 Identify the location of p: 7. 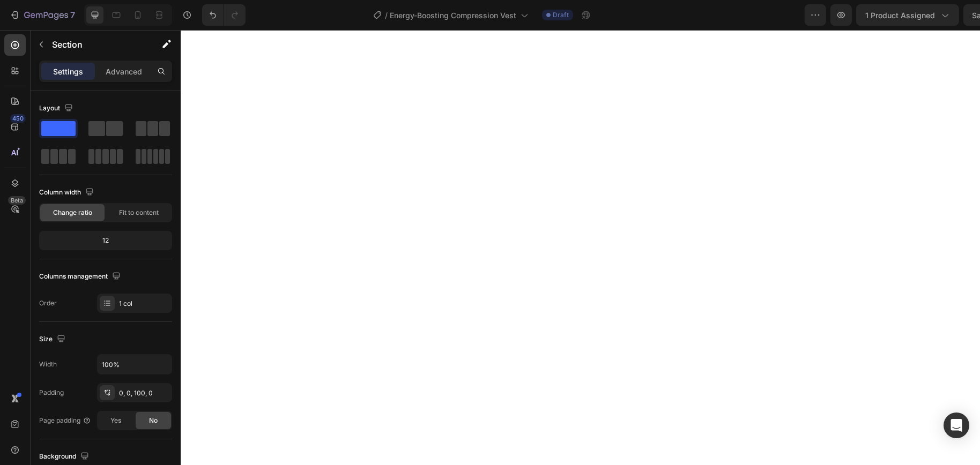
(72, 15).